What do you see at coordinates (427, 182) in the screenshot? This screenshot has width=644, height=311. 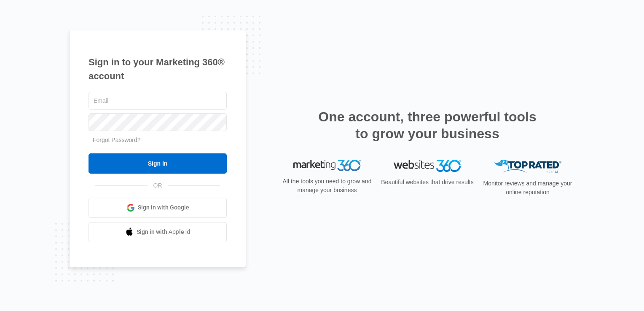 I see `p: Beautiful websites that drive results` at bounding box center [427, 182].